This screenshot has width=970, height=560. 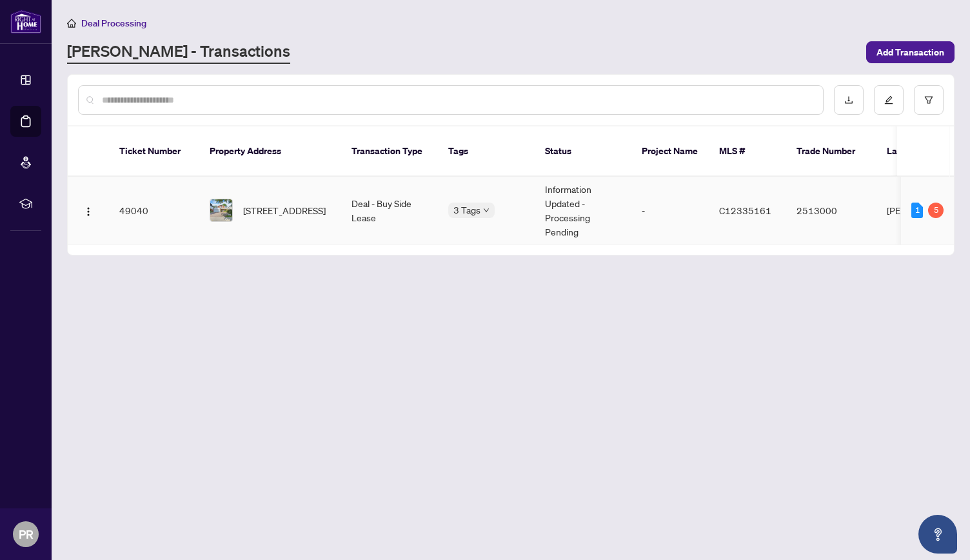 What do you see at coordinates (26, 534) in the screenshot?
I see `span: PR` at bounding box center [26, 534].